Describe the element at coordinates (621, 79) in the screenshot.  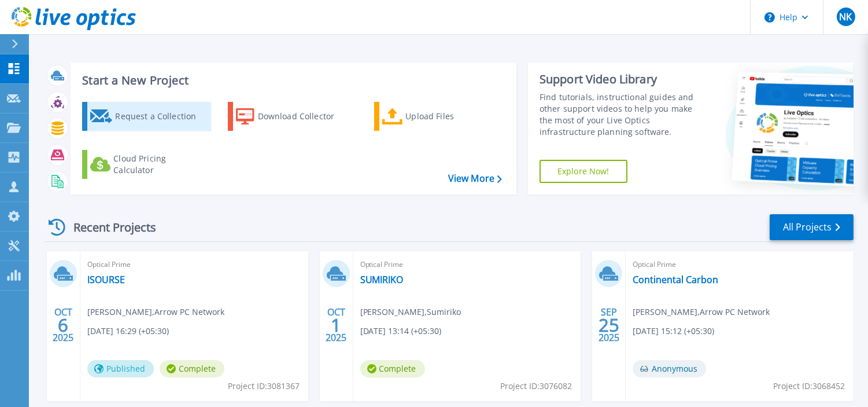
I see `div: Support Video Library` at that location.